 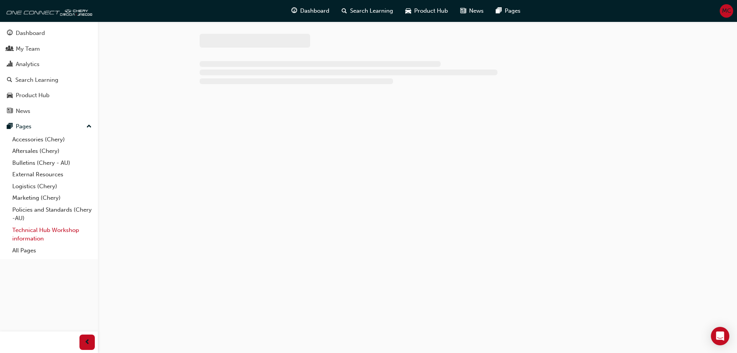 What do you see at coordinates (52, 174) in the screenshot?
I see `a: External Resources` at bounding box center [52, 174].